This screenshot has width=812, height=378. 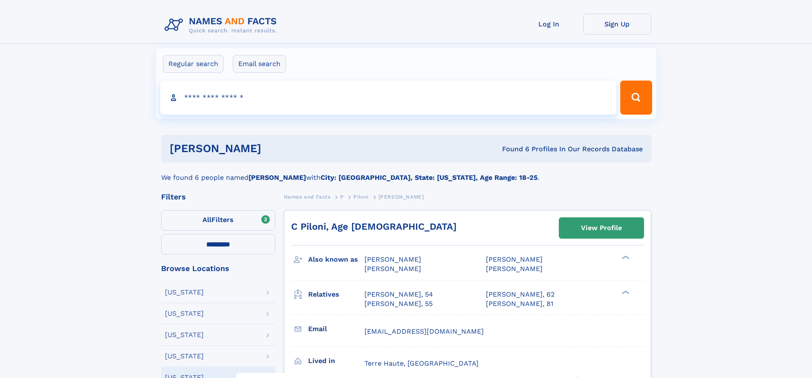 I want to click on span: P, so click(x=342, y=197).